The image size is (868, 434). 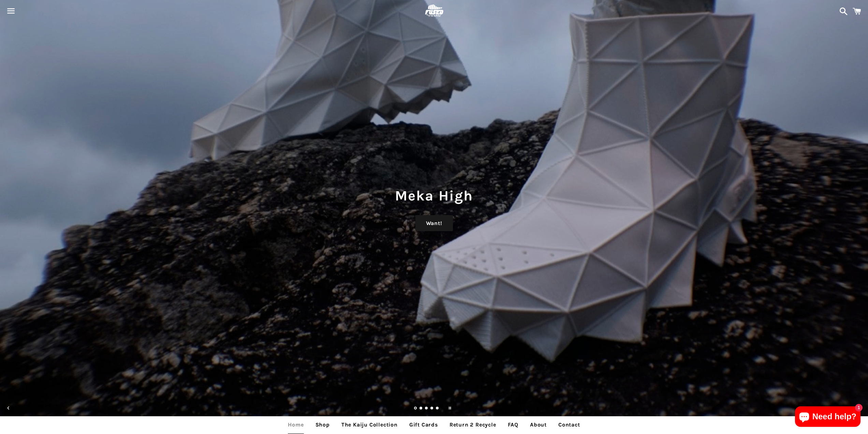 What do you see at coordinates (295, 424) in the screenshot?
I see `a: Home` at bounding box center [295, 424].